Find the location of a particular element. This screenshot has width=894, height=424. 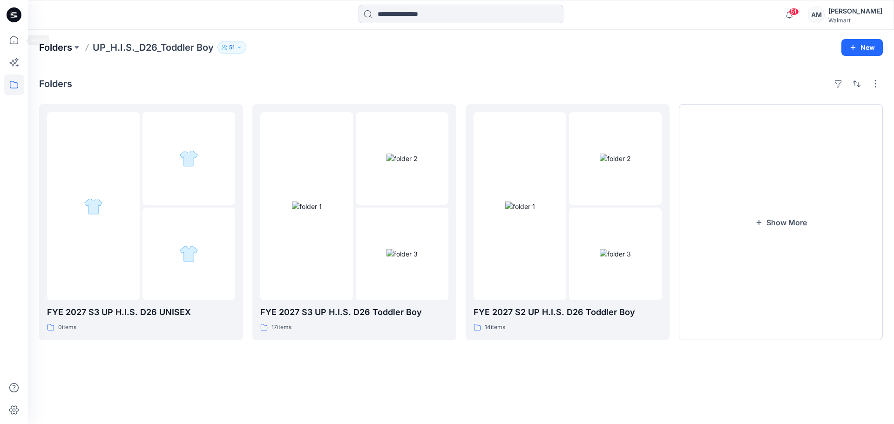

p: FYE 2027 S2 UP H.I.S. D26 Toddler Boy is located at coordinates (568, 313).